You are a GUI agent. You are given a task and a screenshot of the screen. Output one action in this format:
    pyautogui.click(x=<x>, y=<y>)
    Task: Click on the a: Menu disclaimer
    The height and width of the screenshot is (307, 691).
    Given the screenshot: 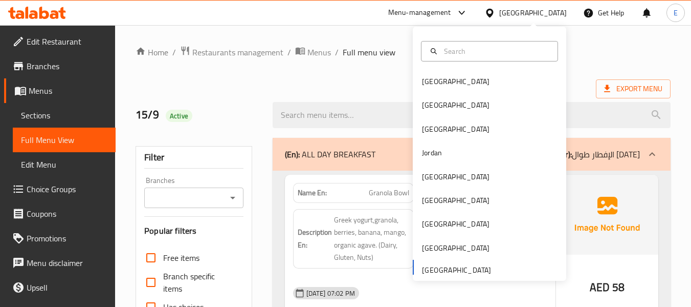 What is the action you would take?
    pyautogui.click(x=60, y=262)
    